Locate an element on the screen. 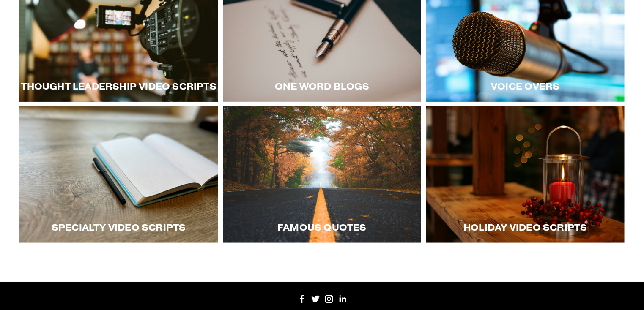 The width and height of the screenshot is (644, 310). a: Facebook is located at coordinates (302, 299).